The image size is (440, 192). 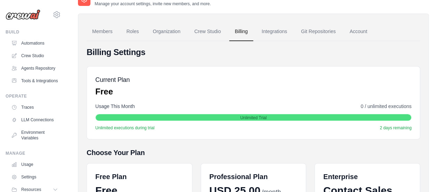 I want to click on span: Unlimited executions during trial, so click(x=125, y=128).